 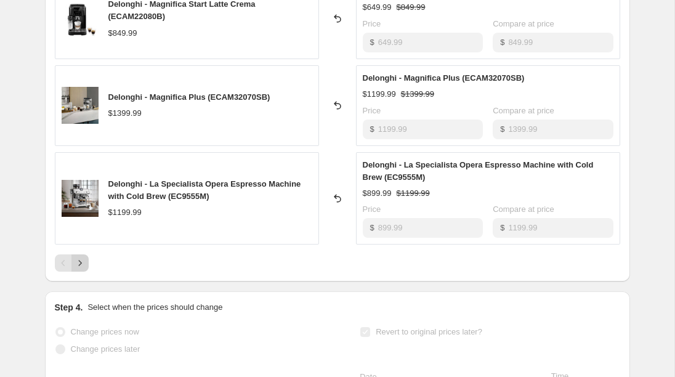 I want to click on span: $899.99, so click(x=377, y=193).